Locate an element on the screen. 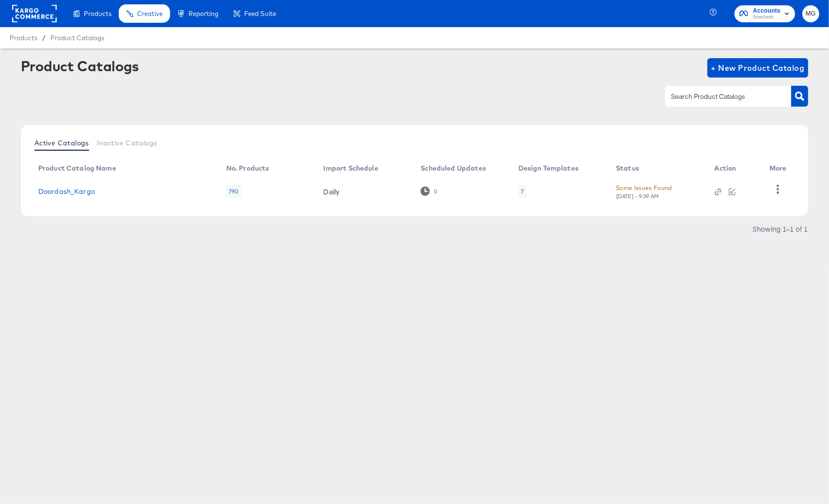 This screenshot has height=504, width=829. span: Active Catalogs is located at coordinates (61, 143).